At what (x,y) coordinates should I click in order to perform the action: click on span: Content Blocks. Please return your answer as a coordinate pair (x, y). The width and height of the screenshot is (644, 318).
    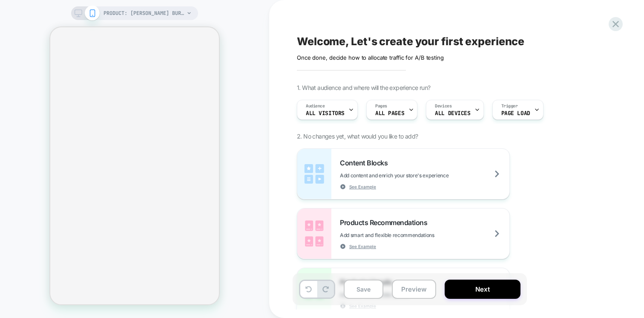
    Looking at the image, I should click on (366, 163).